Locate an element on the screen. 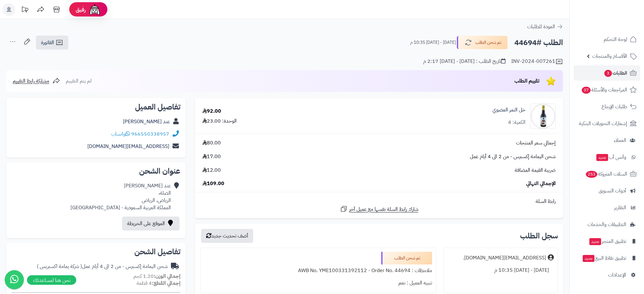 Image resolution: width=644 pixels, height=294 pixels. img: logo-2.png is located at coordinates (619, 24).